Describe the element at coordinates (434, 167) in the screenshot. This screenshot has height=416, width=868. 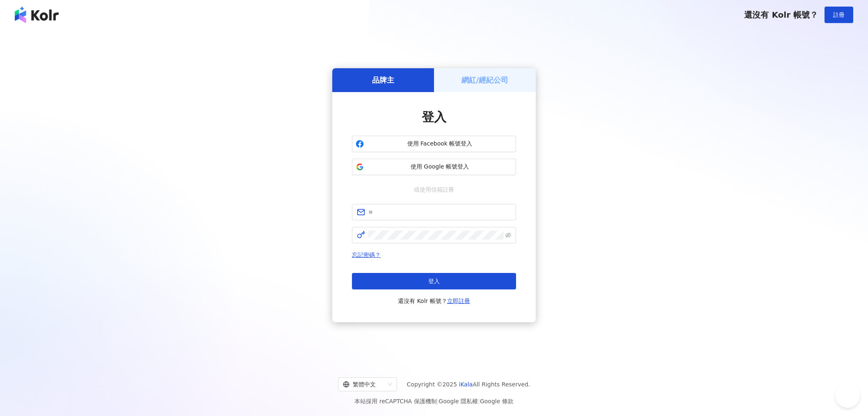
I see `button: 使用 Google 帳號登入` at that location.